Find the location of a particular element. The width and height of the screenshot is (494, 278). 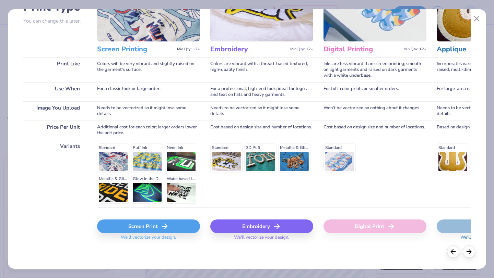

h3: Embroidery is located at coordinates (249, 49).